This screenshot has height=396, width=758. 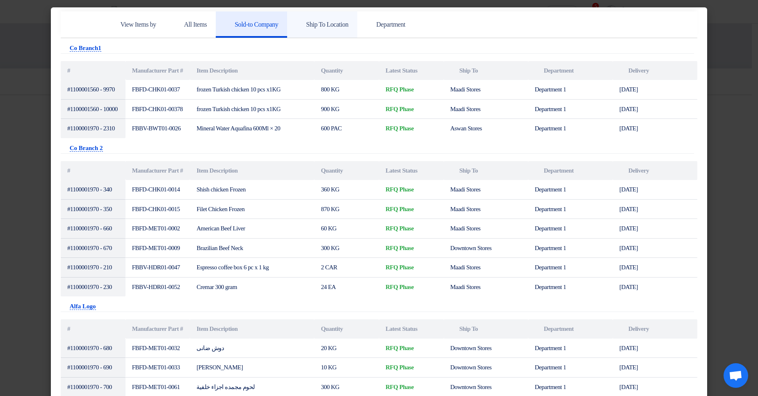 I want to click on td: FBFD-MET01-0002, so click(x=158, y=229).